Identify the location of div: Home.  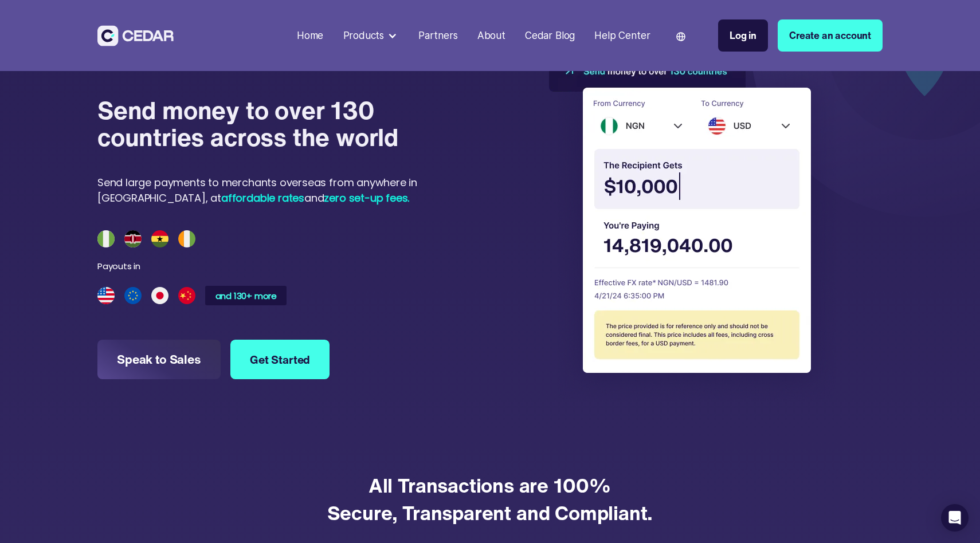
(310, 35).